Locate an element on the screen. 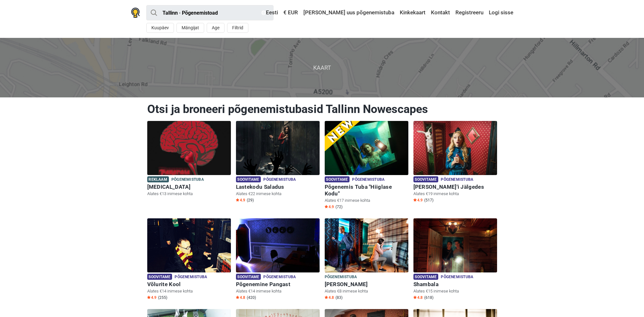  span: (29) is located at coordinates (251, 200).